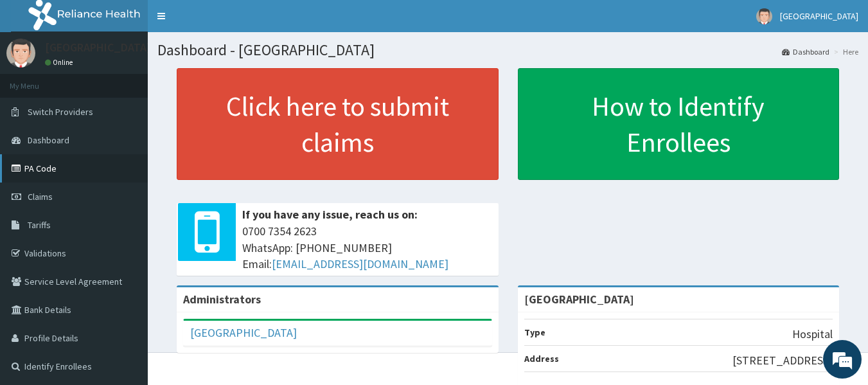 This screenshot has width=868, height=385. I want to click on a: How to Identify Enrollees, so click(678, 124).